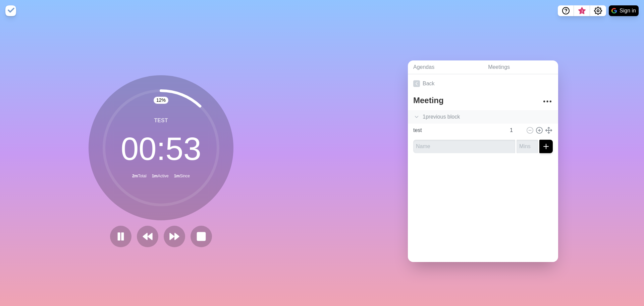  Describe the element at coordinates (547, 102) in the screenshot. I see `button: More` at that location.